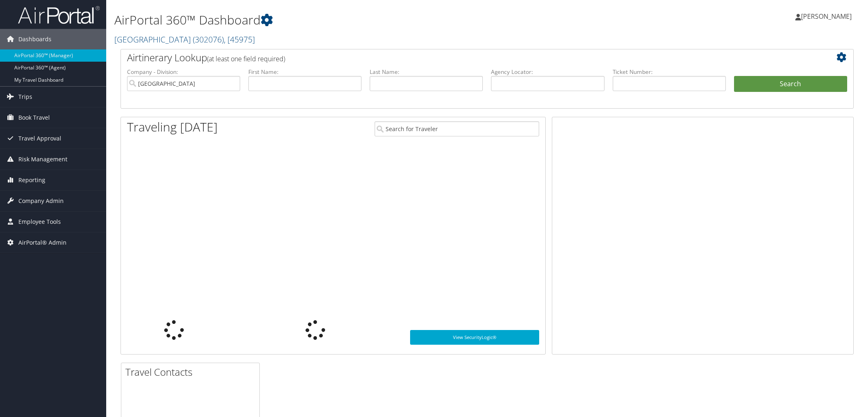 The height and width of the screenshot is (417, 868). I want to click on h2: Airtinerary Lookup, so click(457, 58).